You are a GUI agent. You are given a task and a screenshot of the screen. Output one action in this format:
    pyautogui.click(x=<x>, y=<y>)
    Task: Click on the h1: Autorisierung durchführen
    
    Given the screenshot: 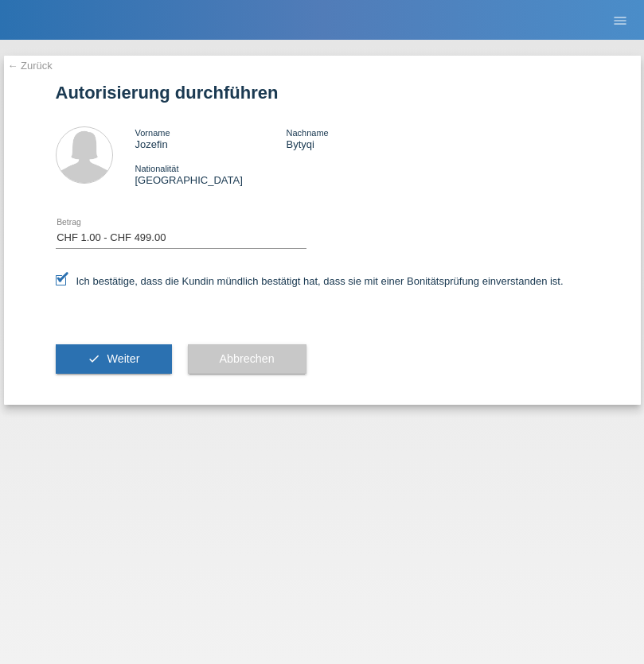 What is the action you would take?
    pyautogui.click(x=322, y=92)
    